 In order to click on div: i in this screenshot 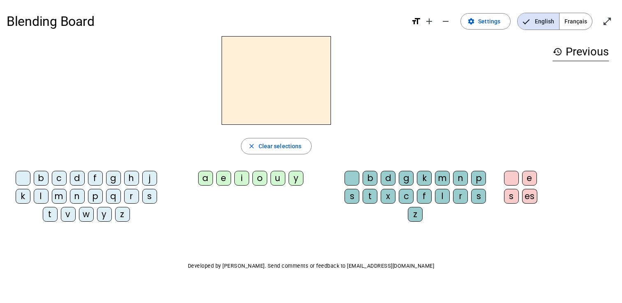, I will do `click(242, 178)`.